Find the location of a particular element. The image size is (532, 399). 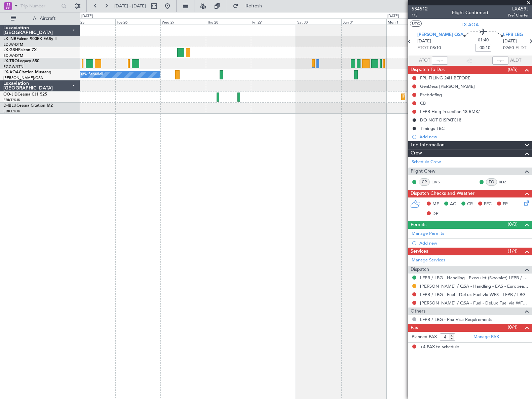

span: (0/5) is located at coordinates (513, 69).